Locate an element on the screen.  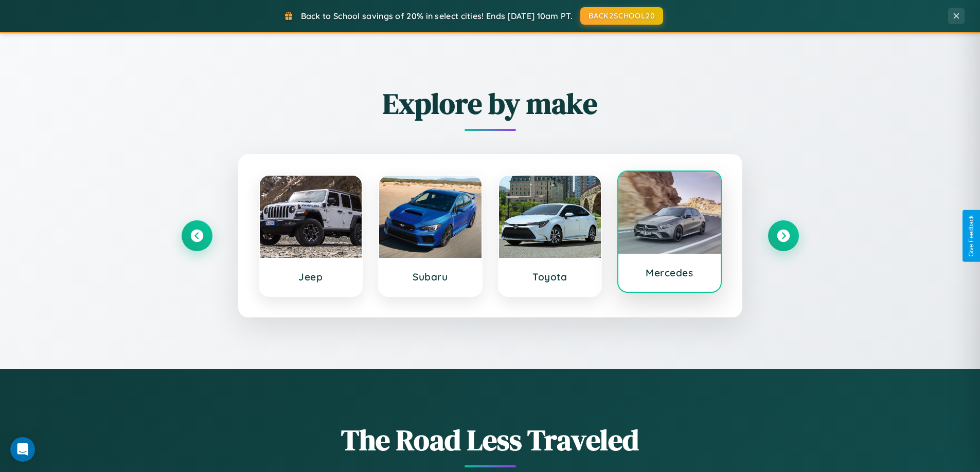
h3: Mercedes is located at coordinates (669, 272).